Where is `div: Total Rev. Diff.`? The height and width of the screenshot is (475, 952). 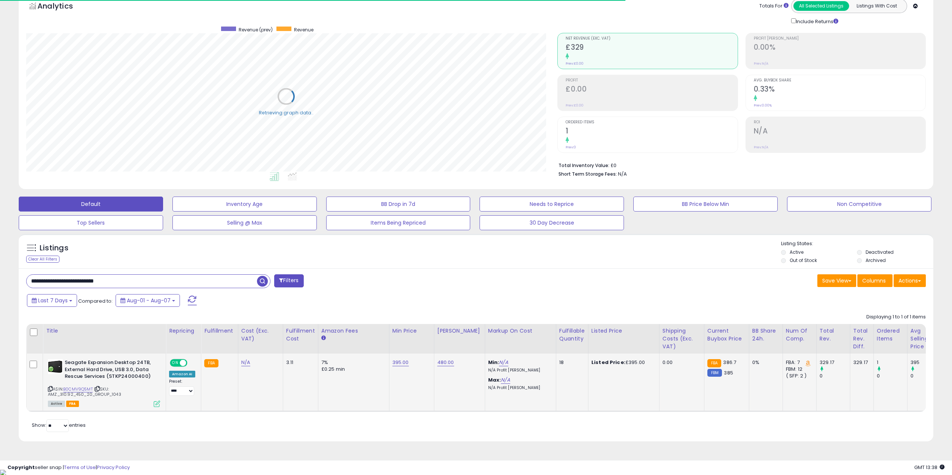 div: Total Rev. Diff. is located at coordinates (862, 339).